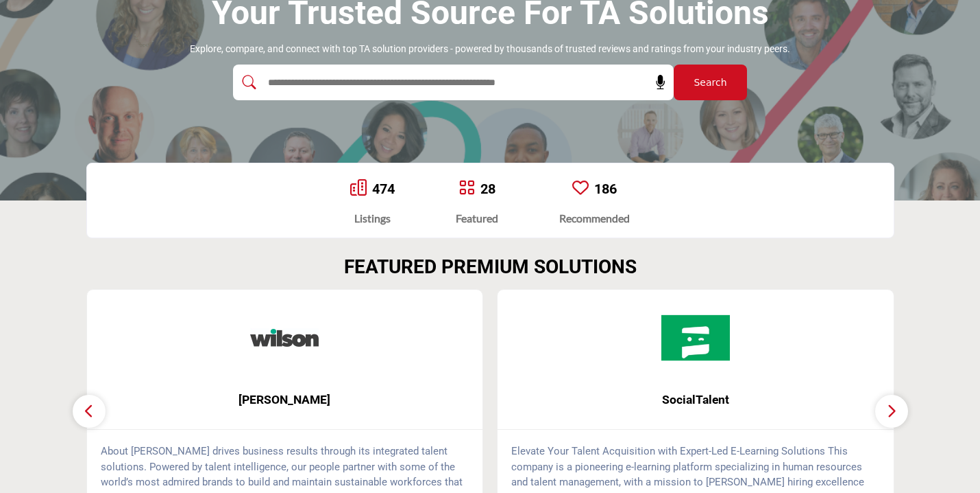  Describe the element at coordinates (488, 188) in the screenshot. I see `a: 28` at that location.